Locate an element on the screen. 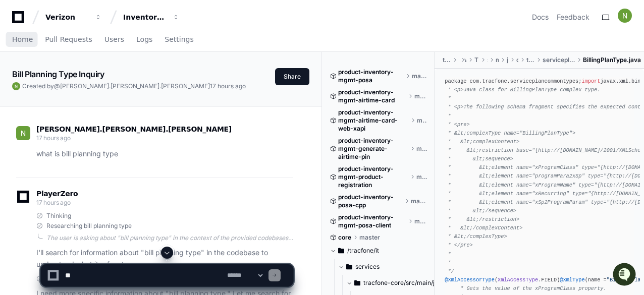 The height and width of the screenshot is (295, 644). span: TWAP is located at coordinates (476, 60).